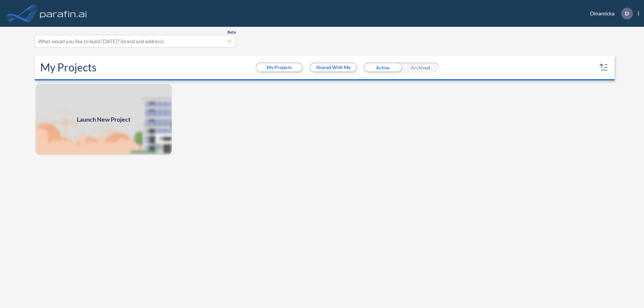 The image size is (644, 308). Describe the element at coordinates (103, 119) in the screenshot. I see `img: add` at that location.